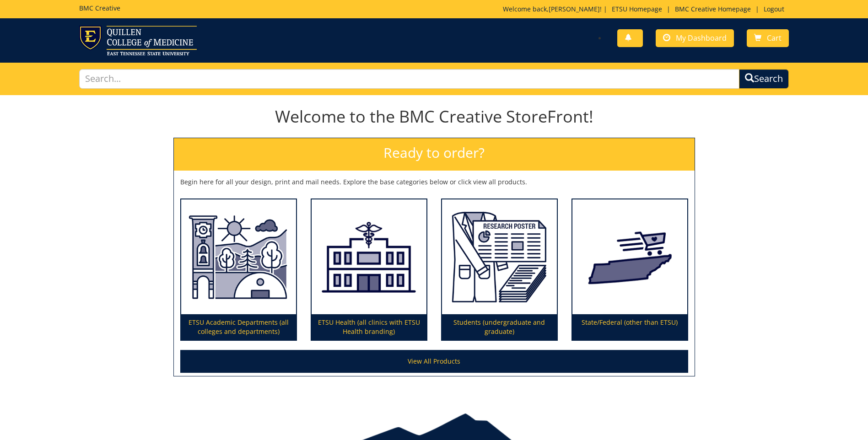 The width and height of the screenshot is (868, 440). I want to click on a: State/Federal (other than ETSU), so click(630, 270).